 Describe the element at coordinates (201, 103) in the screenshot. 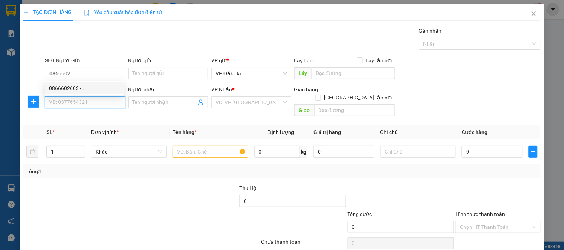

I see `span: user-add` at that location.